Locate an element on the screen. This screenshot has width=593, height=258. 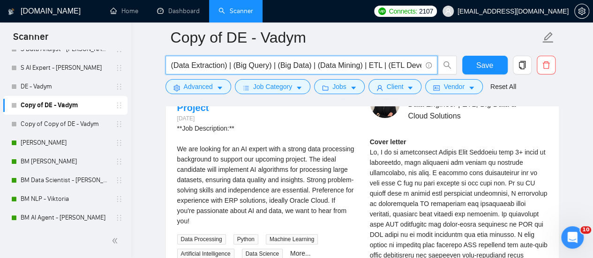
span: 2107 is located at coordinates (426, 11).